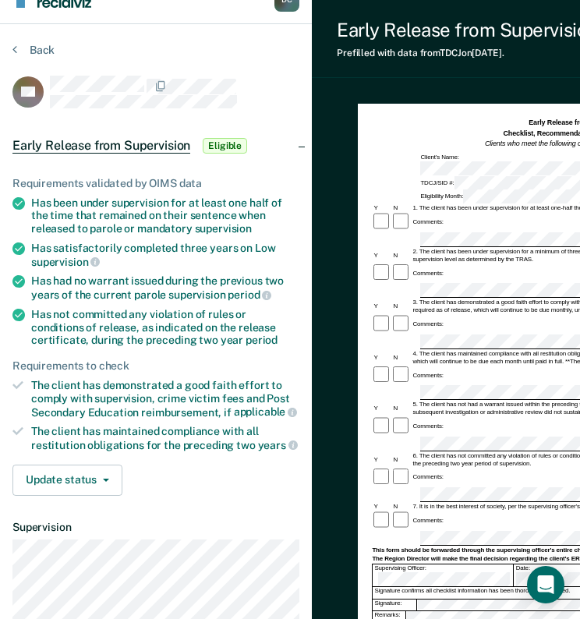  What do you see at coordinates (277, 445) in the screenshot?
I see `span: years` at bounding box center [277, 445].